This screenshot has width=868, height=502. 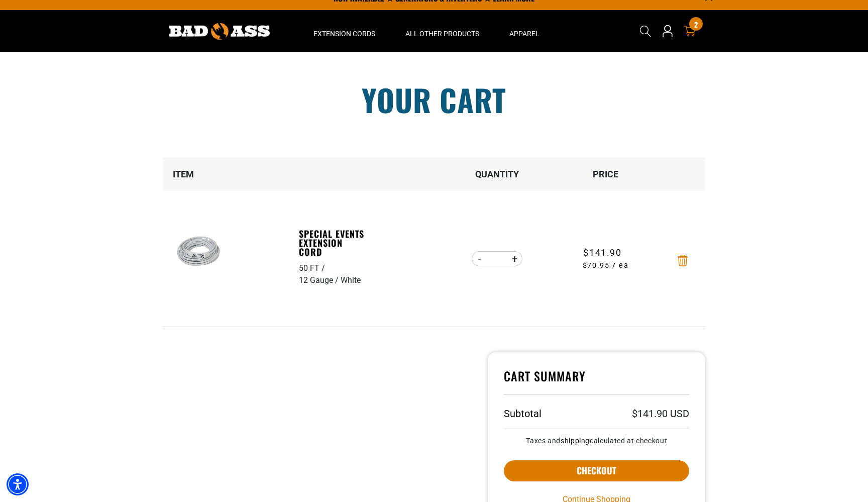 What do you see at coordinates (231, 174) in the screenshot?
I see `th: Item` at bounding box center [231, 174].